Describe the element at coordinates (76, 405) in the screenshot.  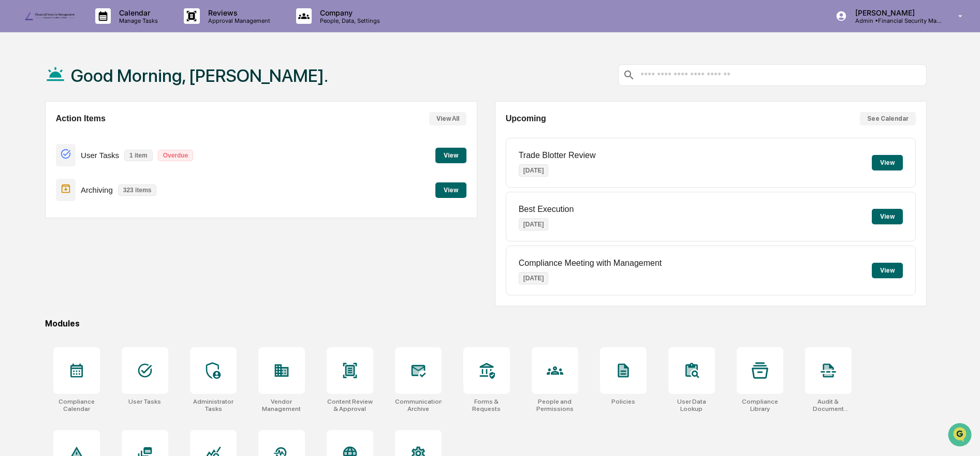
I see `div: Compliance Calendar` at that location.